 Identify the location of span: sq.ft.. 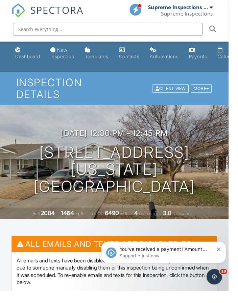
(129, 222).